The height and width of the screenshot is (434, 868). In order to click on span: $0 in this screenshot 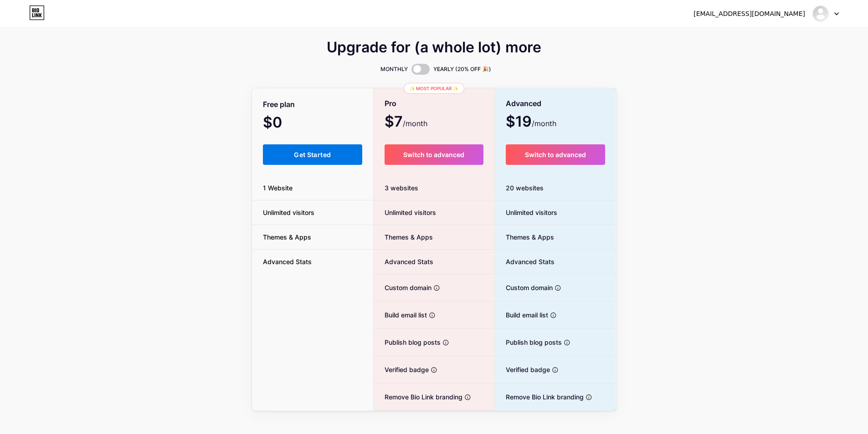, I will do `click(285, 124)`.